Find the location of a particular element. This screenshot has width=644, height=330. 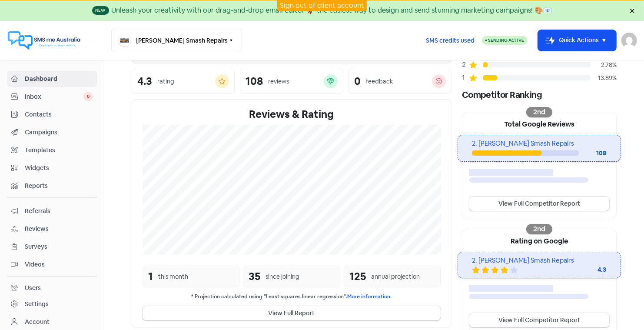

div: Account is located at coordinates (37, 321).